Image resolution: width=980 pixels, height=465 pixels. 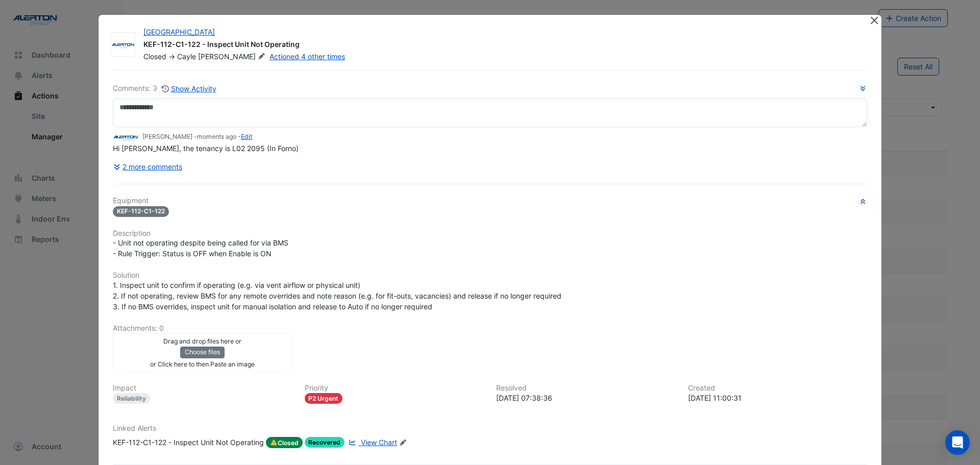 What do you see at coordinates (216, 136) in the screenshot?
I see `span: 2025-10-10 09:44:04` at bounding box center [216, 136].